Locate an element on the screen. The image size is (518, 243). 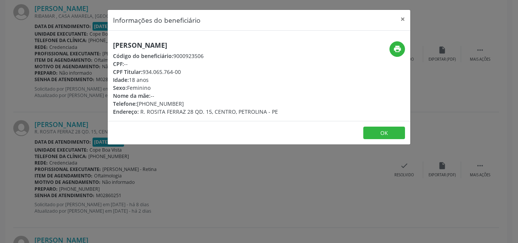
span: CPF: is located at coordinates (118, 64).